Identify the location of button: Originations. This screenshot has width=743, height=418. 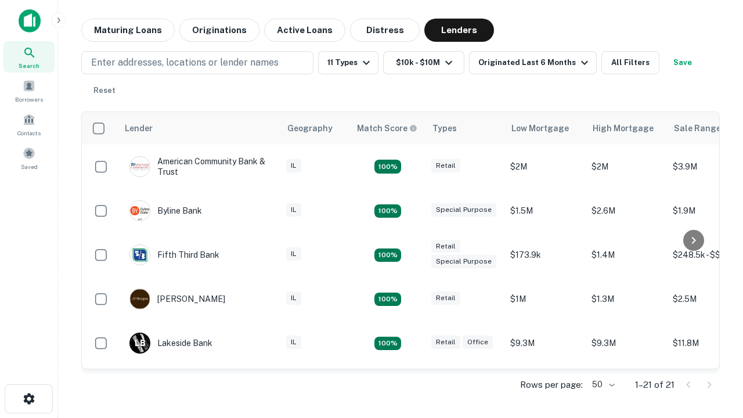
(219, 30).